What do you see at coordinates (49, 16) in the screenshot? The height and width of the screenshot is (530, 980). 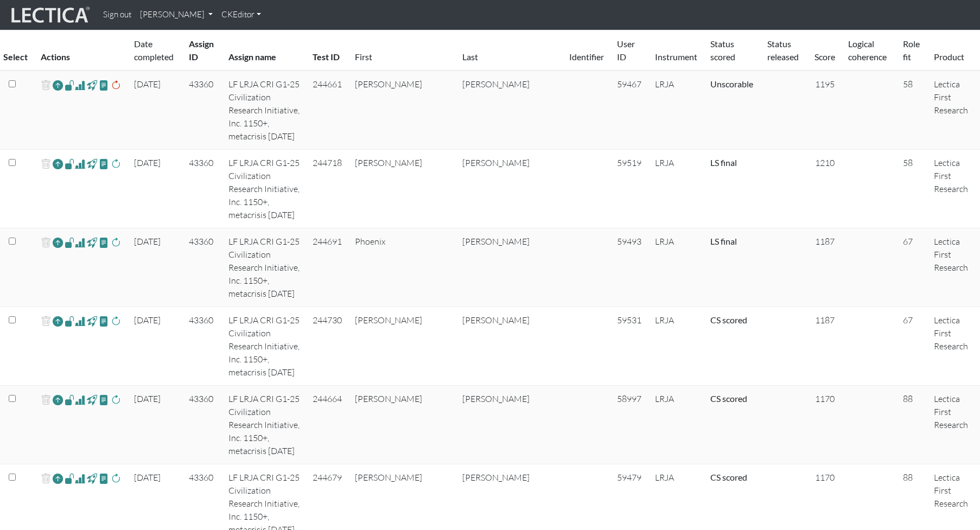 I see `img: lecticalive` at bounding box center [49, 16].